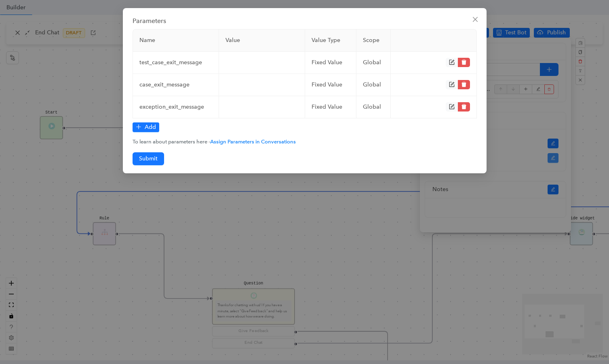 The image size is (609, 364). What do you see at coordinates (148, 159) in the screenshot?
I see `span: Submit` at bounding box center [148, 159].